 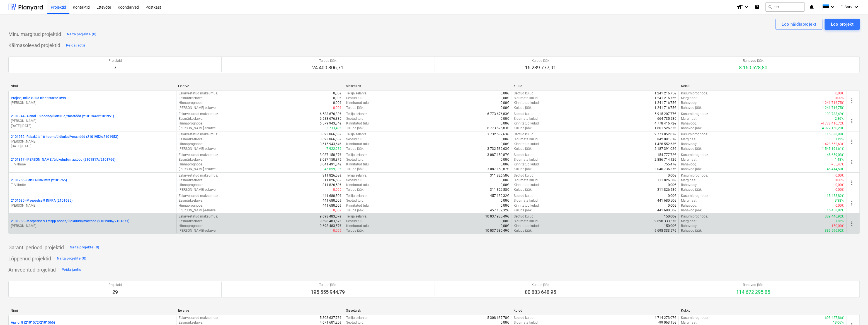 What do you see at coordinates (834, 230) in the screenshot?
I see `p: 339 596,92€` at bounding box center [834, 230].